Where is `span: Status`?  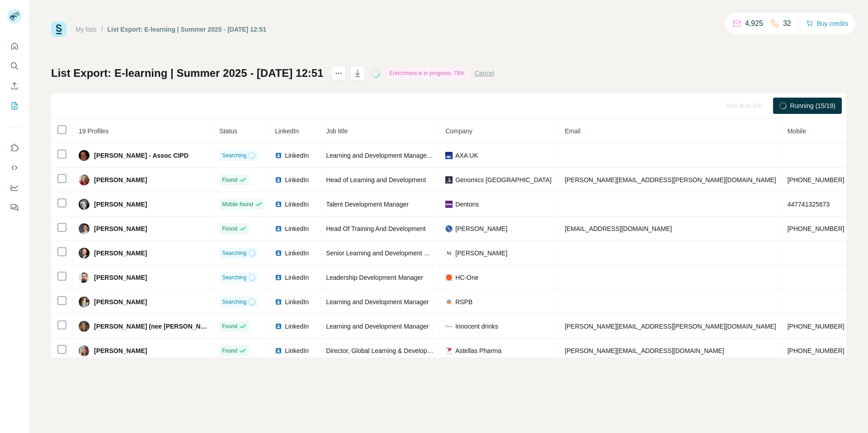 span: Status is located at coordinates (229, 132).